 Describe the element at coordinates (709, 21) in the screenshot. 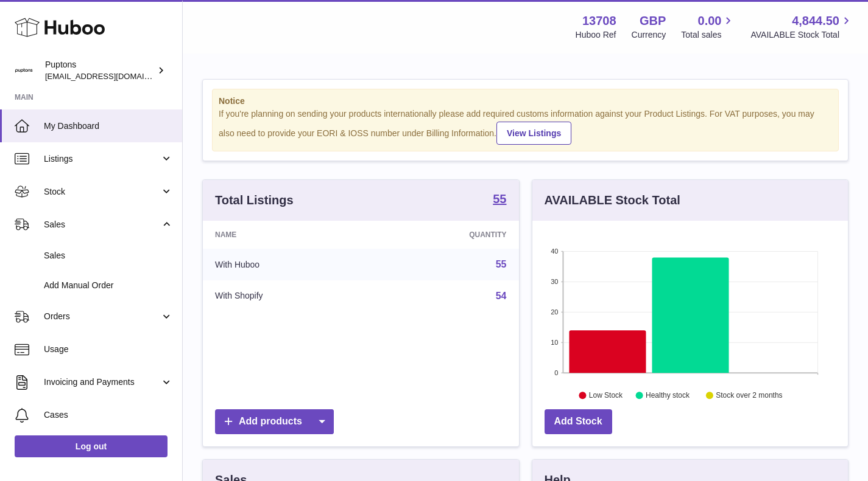

I see `span: 0.00` at that location.